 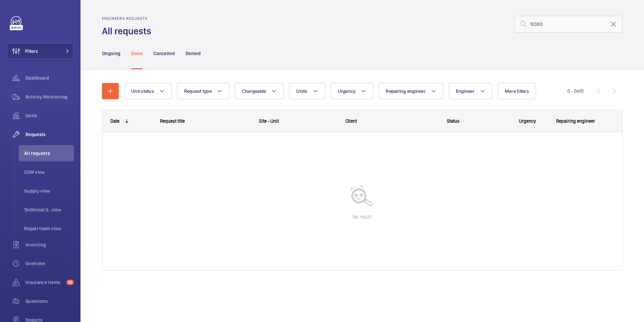 I want to click on span: Questions, so click(x=50, y=301).